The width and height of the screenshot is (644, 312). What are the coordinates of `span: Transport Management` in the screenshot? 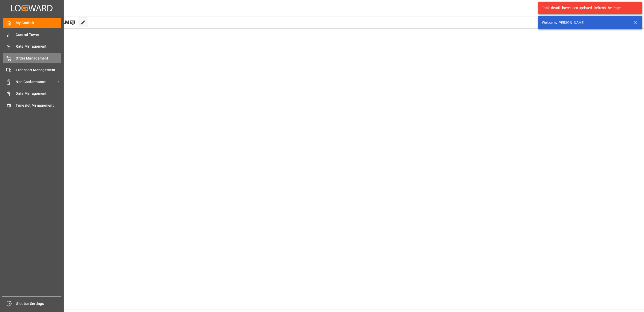 It's located at (39, 70).